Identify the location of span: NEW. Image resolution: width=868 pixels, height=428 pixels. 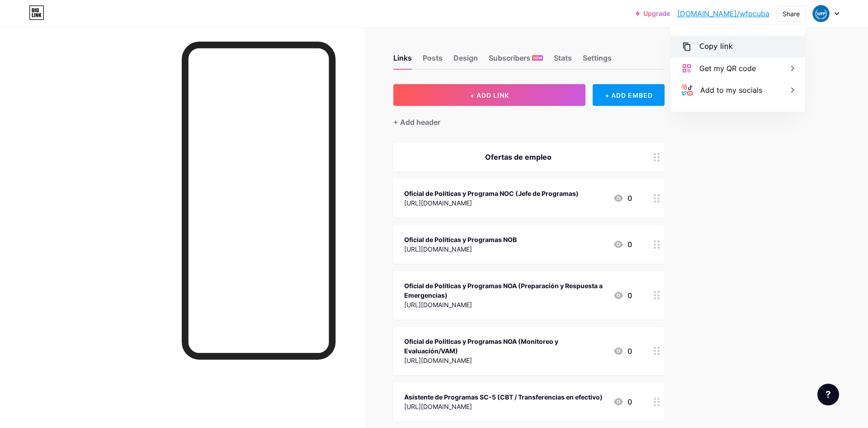
(538, 58).